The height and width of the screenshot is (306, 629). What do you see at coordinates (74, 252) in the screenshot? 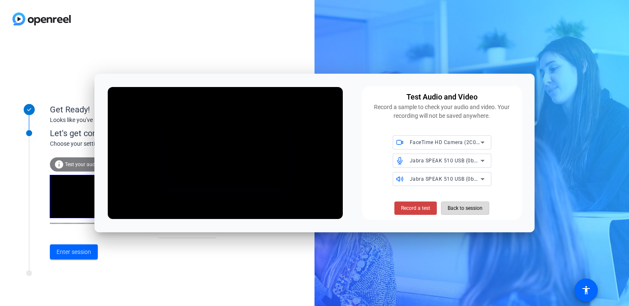
I see `span: Enter session` at bounding box center [74, 252].